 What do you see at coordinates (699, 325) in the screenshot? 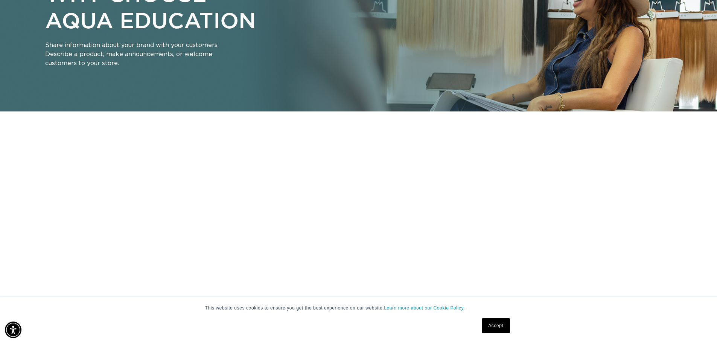
I see `div: Chat Widget` at bounding box center [699, 325].